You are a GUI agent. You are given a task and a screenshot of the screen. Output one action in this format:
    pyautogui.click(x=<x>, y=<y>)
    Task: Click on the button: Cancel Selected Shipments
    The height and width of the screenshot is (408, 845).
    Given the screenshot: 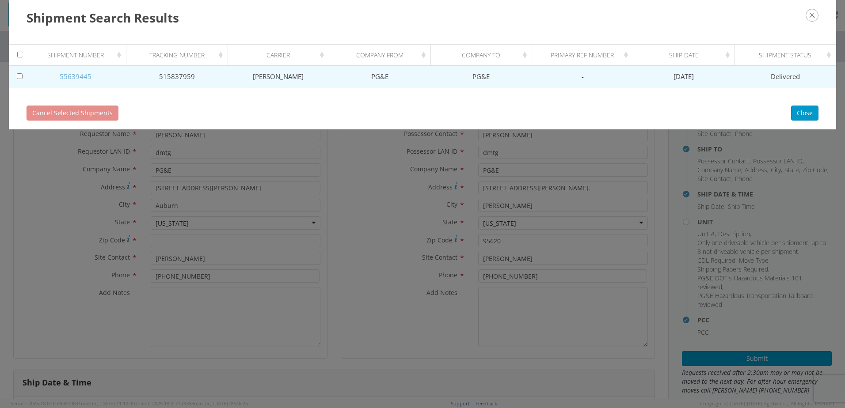 What is the action you would take?
    pyautogui.click(x=72, y=113)
    